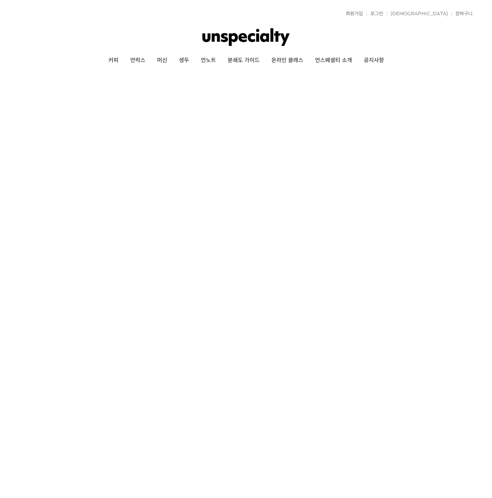 This screenshot has height=498, width=492. Describe the element at coordinates (184, 60) in the screenshot. I see `a: 생두` at that location.